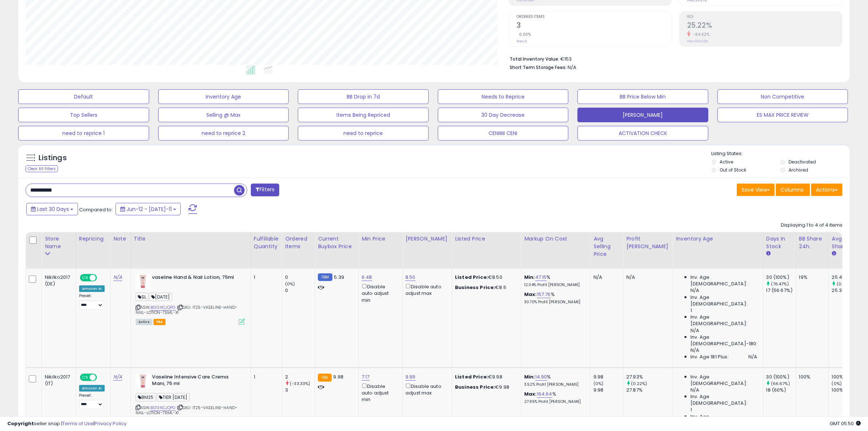 This screenshot has height=431, width=868. I want to click on button: Save View, so click(755, 190).